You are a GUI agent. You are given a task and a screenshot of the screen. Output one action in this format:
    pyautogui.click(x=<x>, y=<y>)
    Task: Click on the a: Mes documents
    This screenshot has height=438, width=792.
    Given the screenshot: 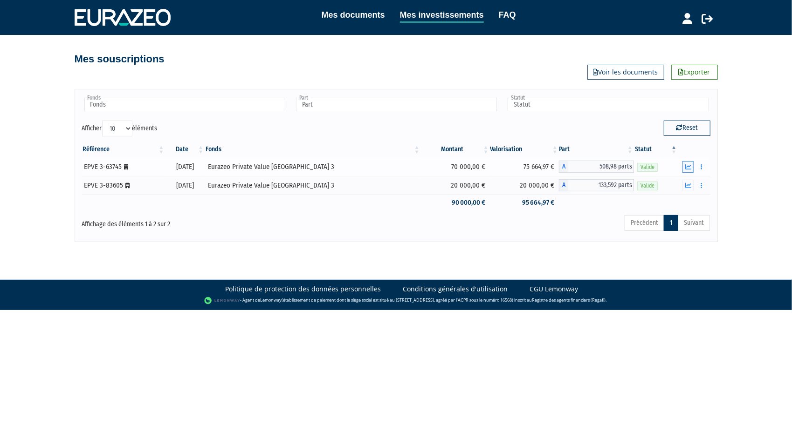 What is the action you would take?
    pyautogui.click(x=353, y=15)
    